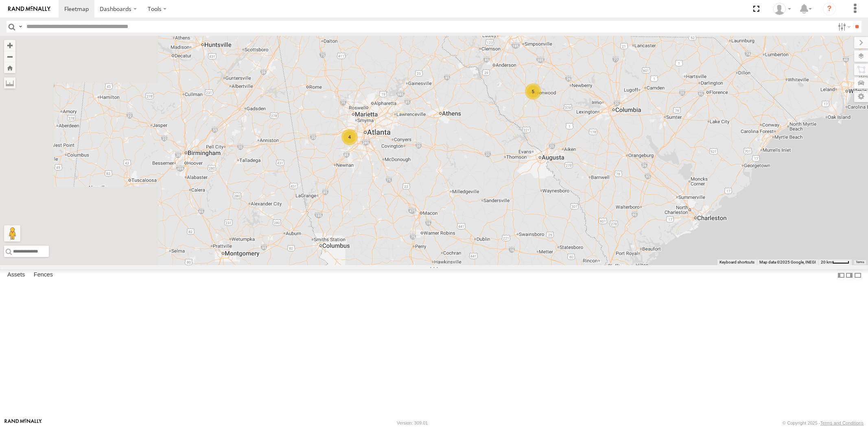  I want to click on span: Map data ©2025 Google, INEGI, so click(787, 262).